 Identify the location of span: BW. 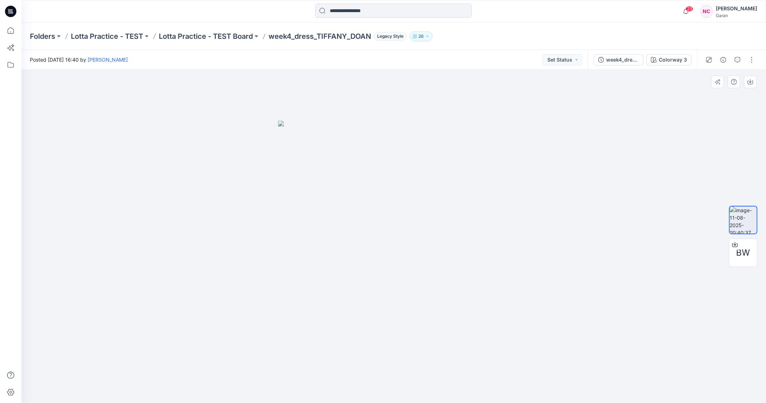
(743, 253).